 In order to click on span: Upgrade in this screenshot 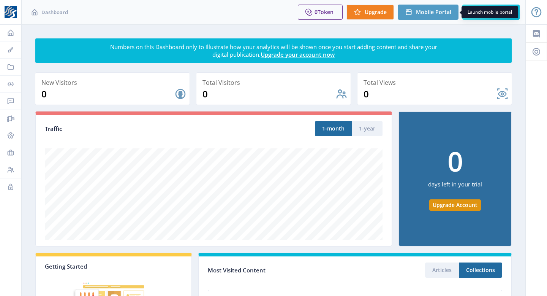, I will do `click(376, 12)`.